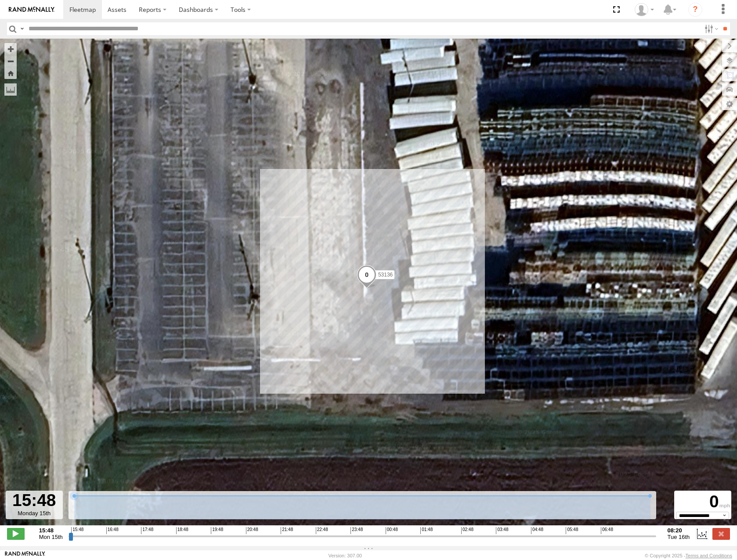  I want to click on img: rand-logo.svg, so click(32, 10).